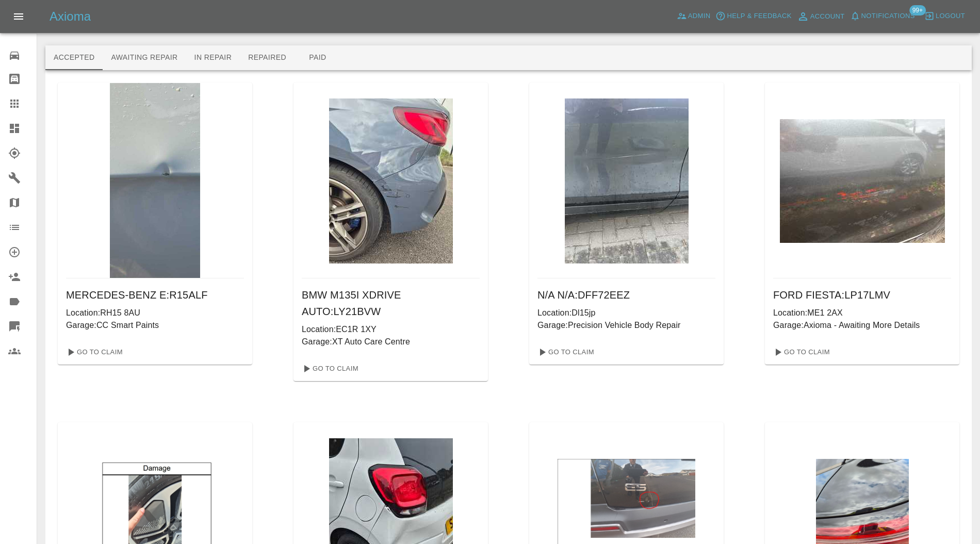  Describe the element at coordinates (694, 16) in the screenshot. I see `a: Admin` at that location.